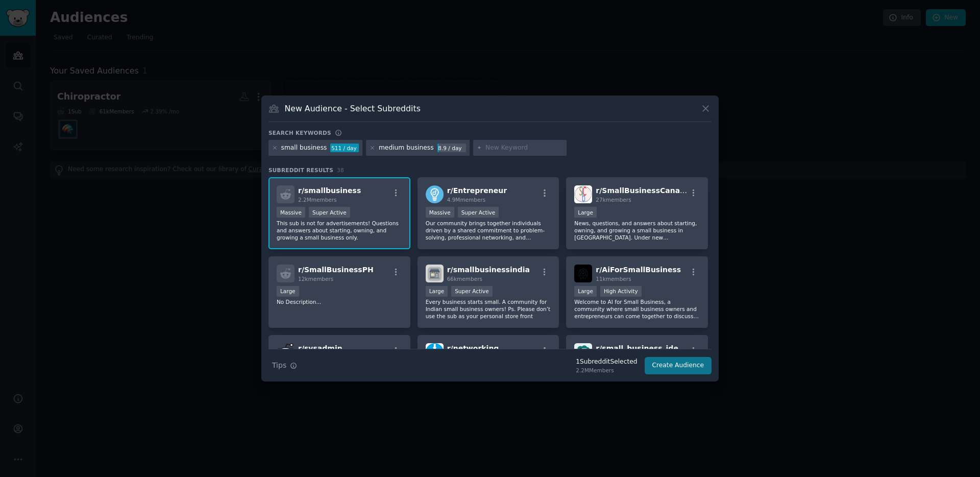  I want to click on span: Subreddit Results, so click(301, 170).